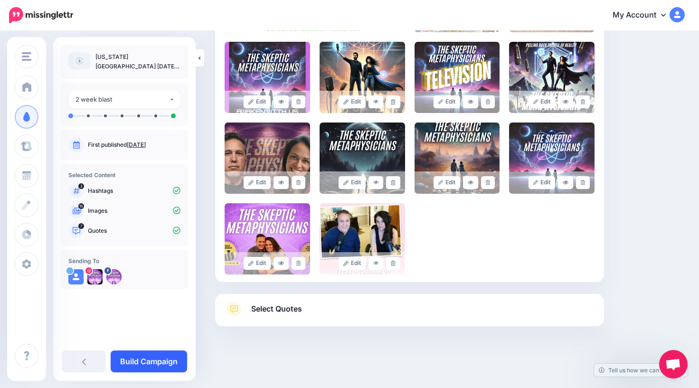 This screenshot has width=699, height=388. I want to click on p: Quotes, so click(134, 231).